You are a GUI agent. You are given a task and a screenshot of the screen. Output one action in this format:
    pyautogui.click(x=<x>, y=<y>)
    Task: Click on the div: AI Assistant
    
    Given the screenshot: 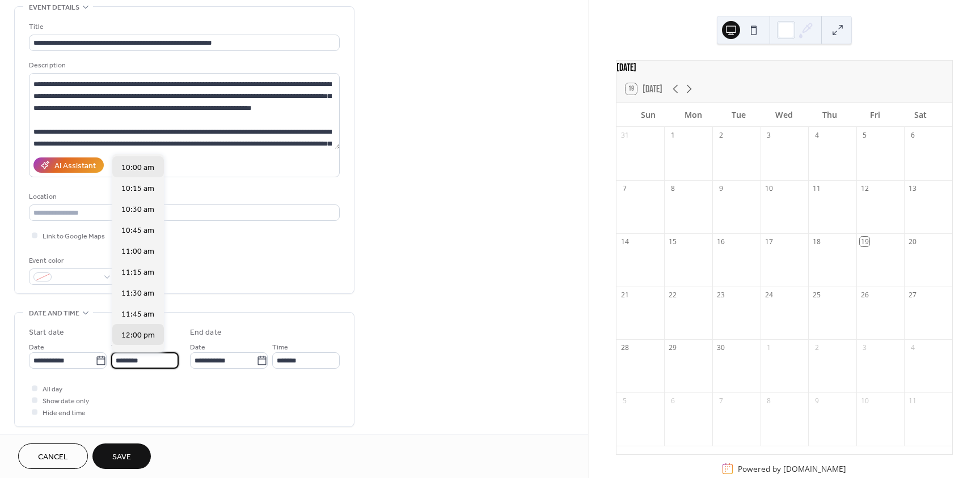 What is the action you would take?
    pyautogui.click(x=75, y=166)
    